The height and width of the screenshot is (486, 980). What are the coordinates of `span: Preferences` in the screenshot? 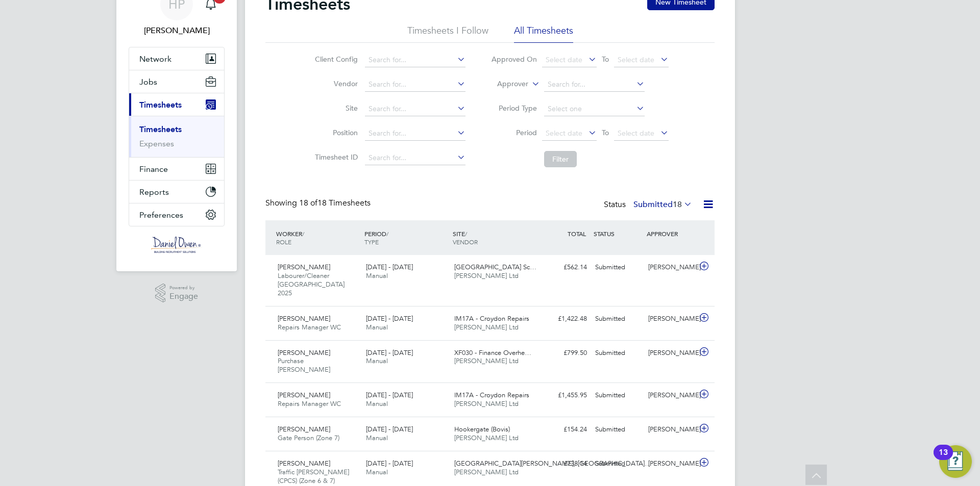 It's located at (161, 215).